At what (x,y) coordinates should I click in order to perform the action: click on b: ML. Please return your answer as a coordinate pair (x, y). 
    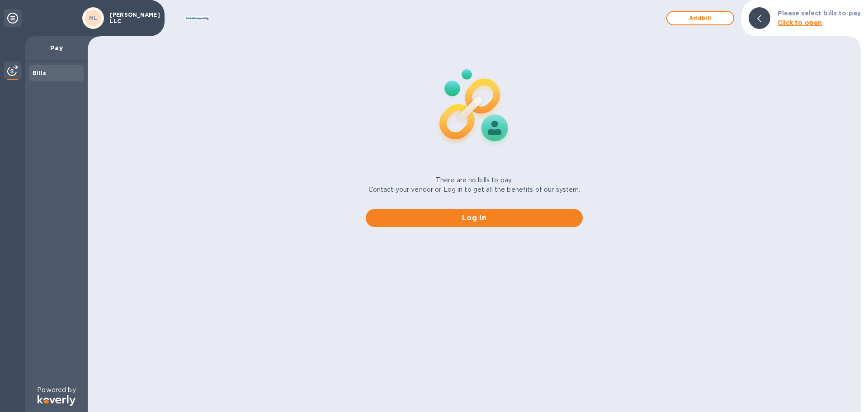
    Looking at the image, I should click on (93, 17).